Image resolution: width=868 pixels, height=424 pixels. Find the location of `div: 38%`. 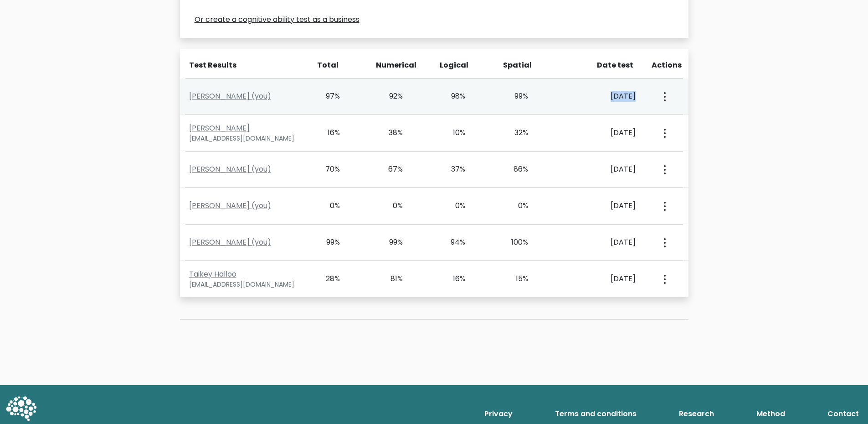

div: 38% is located at coordinates (390, 133).